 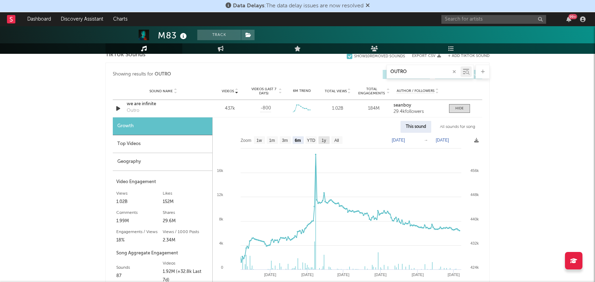 What do you see at coordinates (39, 19) in the screenshot?
I see `a: Dashboard` at bounding box center [39, 19].